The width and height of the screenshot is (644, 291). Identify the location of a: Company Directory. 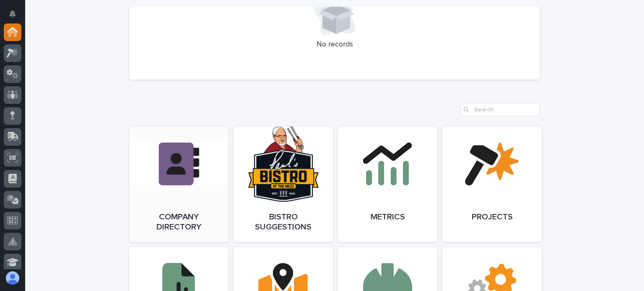
(179, 184).